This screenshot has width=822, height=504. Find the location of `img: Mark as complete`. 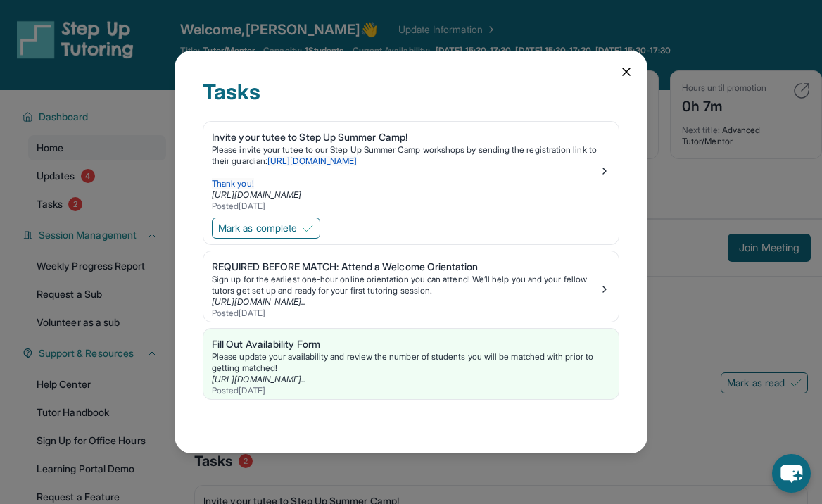

img: Mark as complete is located at coordinates (308, 228).